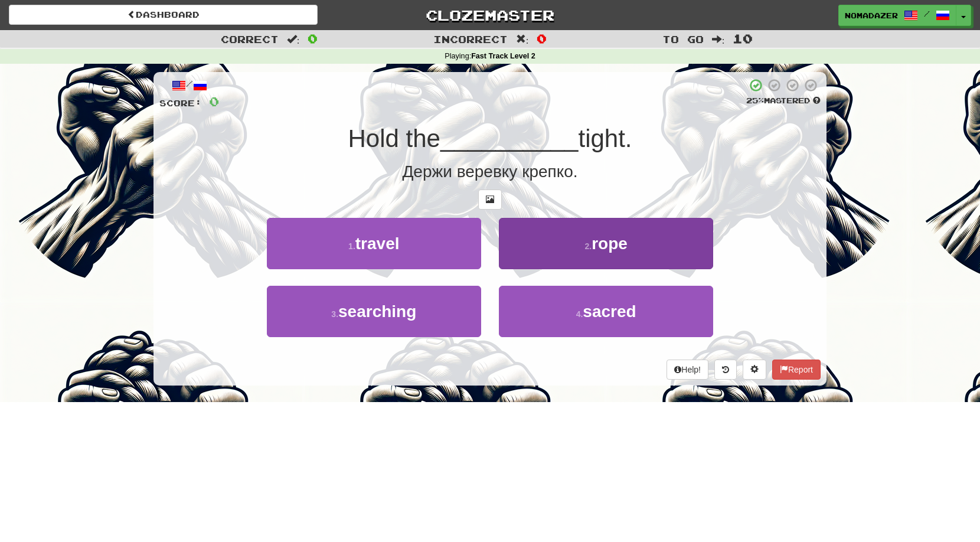 This screenshot has width=980, height=542. I want to click on span: tight., so click(604, 138).